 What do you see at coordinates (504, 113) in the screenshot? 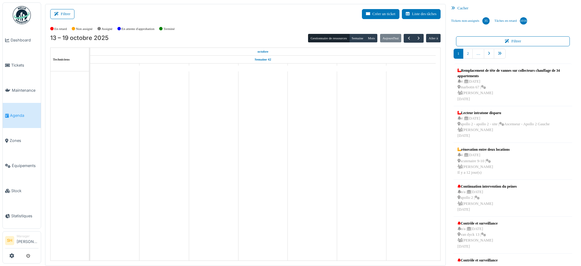
I see `div: Lecteur intratone disparu` at bounding box center [504, 113].